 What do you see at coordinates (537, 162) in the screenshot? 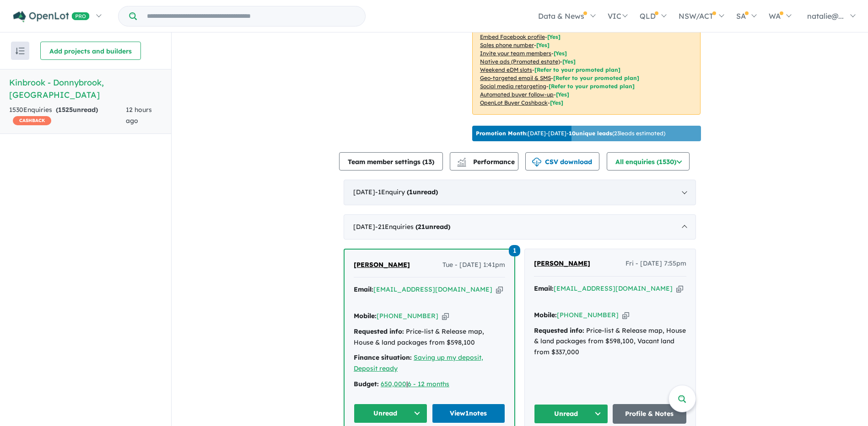
I see `img: download icon` at bounding box center [537, 162].